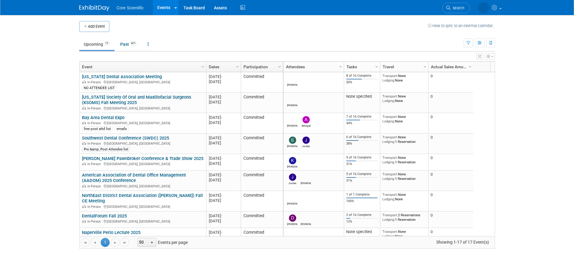 The width and height of the screenshot is (574, 274). Describe the element at coordinates (362, 195) in the screenshot. I see `div: 1 of 1 Complete` at that location.